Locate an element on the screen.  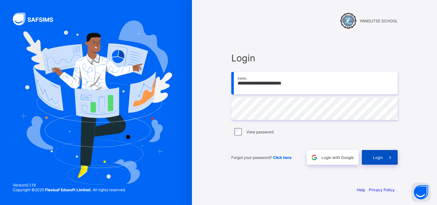
img: google.396cfc9801f0270233282035f929180a.svg is located at coordinates (314, 157).